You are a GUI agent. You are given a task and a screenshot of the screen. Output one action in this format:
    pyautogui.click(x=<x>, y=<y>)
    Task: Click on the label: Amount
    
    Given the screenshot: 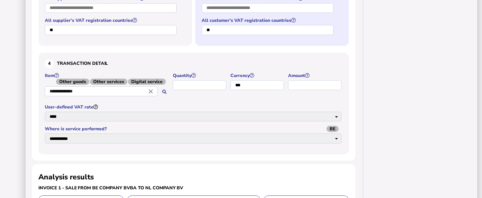 What is the action you would take?
    pyautogui.click(x=315, y=75)
    